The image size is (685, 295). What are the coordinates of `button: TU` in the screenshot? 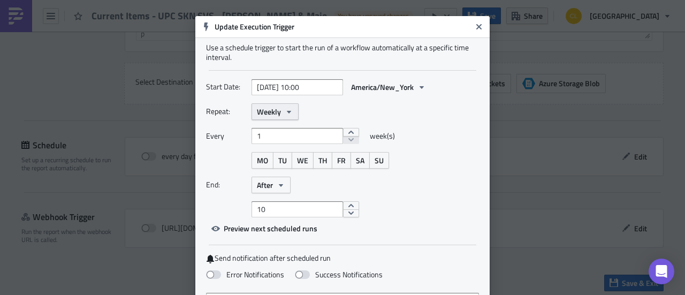 It's located at (283, 160).